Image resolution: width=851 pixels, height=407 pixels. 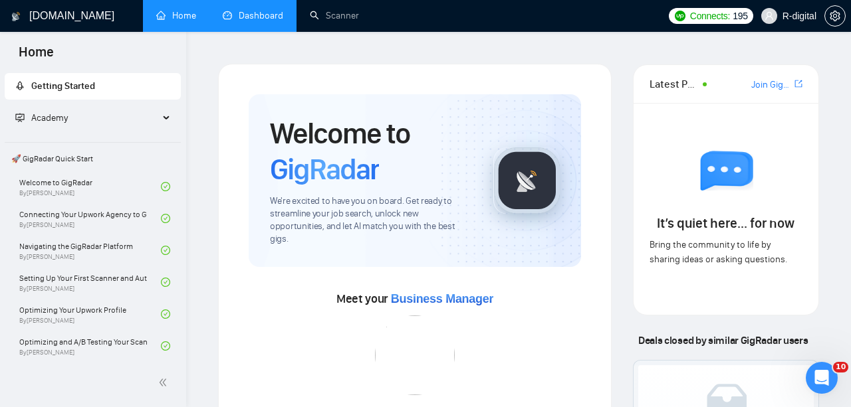 What do you see at coordinates (63, 86) in the screenshot?
I see `span: Getting Started` at bounding box center [63, 86].